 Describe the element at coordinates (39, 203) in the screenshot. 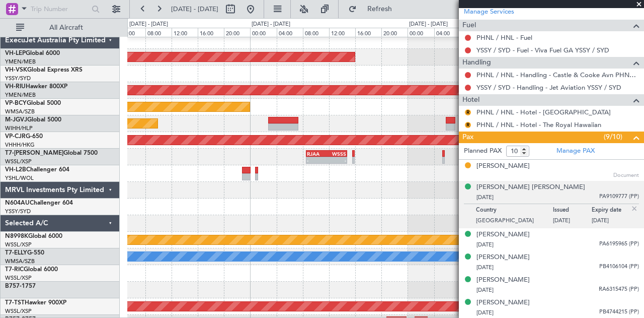

I see `a: N604AUChallenger 604` at that location.